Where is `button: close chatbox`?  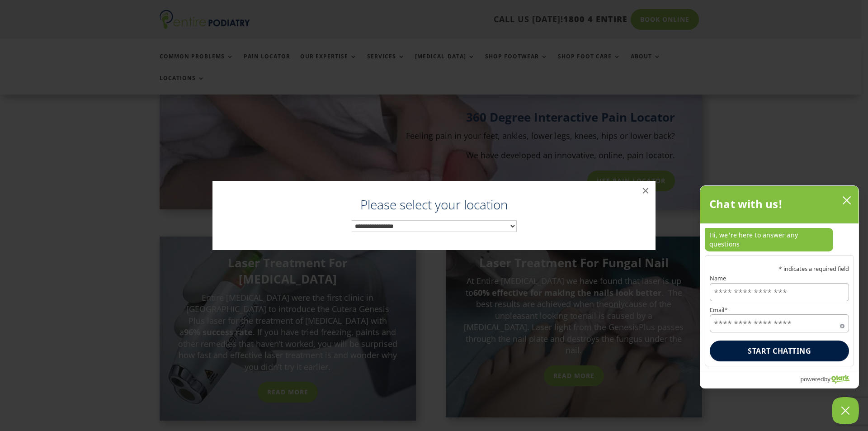
button: close chatbox is located at coordinates (847, 200).